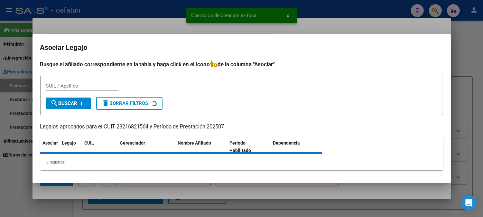 The height and width of the screenshot is (217, 483). What do you see at coordinates (89, 143) in the screenshot?
I see `span: CUIL` at bounding box center [89, 143].